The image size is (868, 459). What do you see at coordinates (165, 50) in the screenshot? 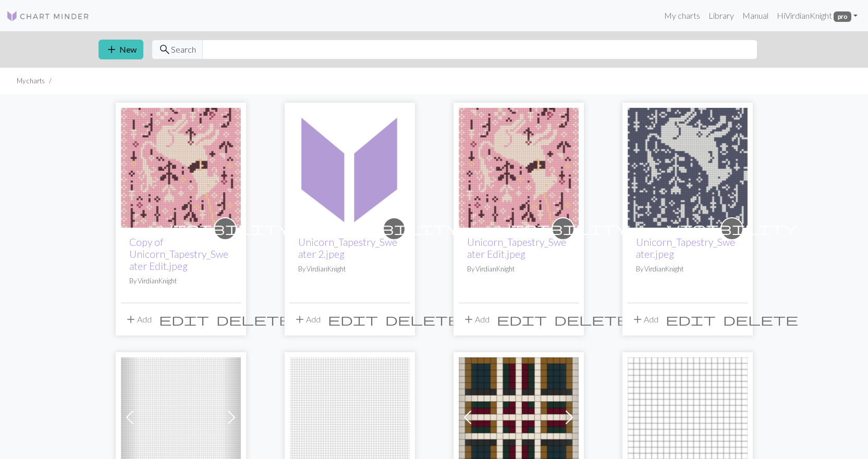
I see `span: search` at bounding box center [165, 50].